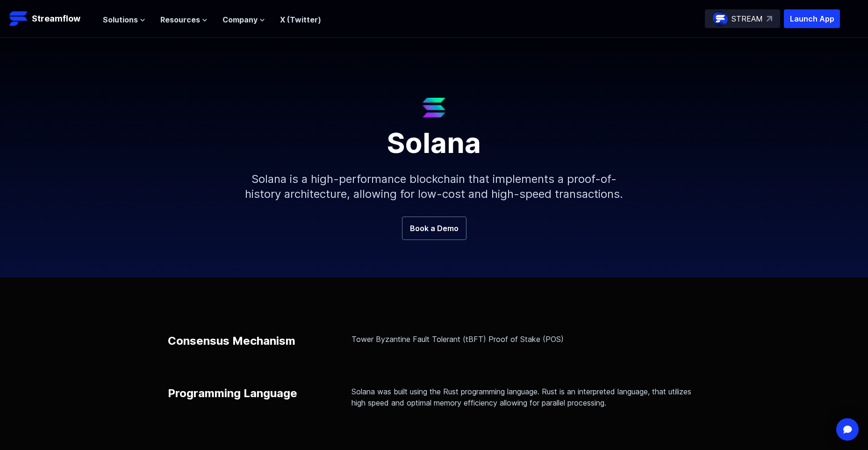 The width and height of the screenshot is (868, 450). Describe the element at coordinates (812, 19) in the screenshot. I see `a: Launch App` at that location.